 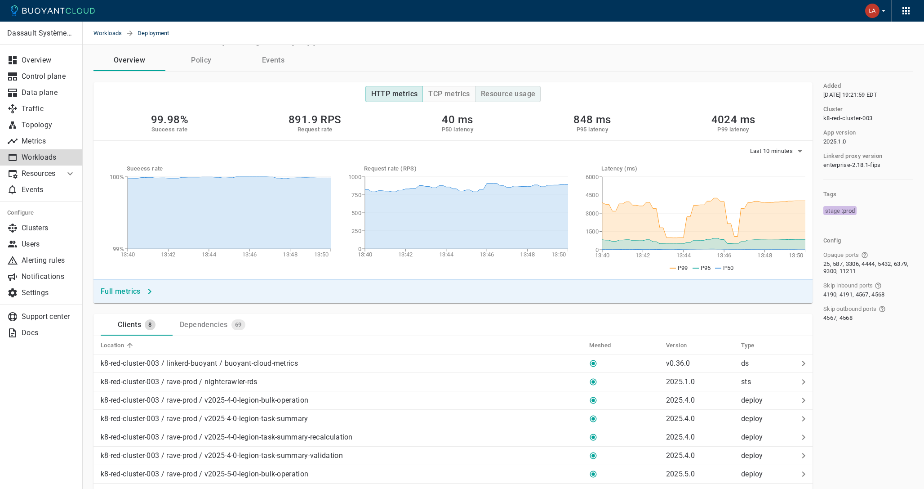 What do you see at coordinates (878, 285) in the screenshot?
I see `svg: Ports that bypass the Linkerd proxy for incoming connections` at bounding box center [878, 285].